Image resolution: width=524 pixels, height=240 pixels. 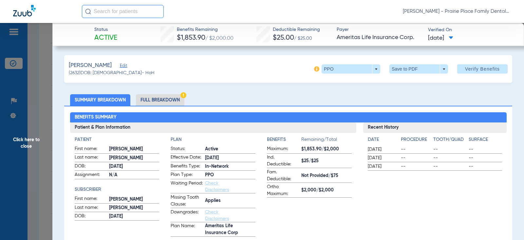 I want to click on span: Assignment:, so click(x=91, y=175).